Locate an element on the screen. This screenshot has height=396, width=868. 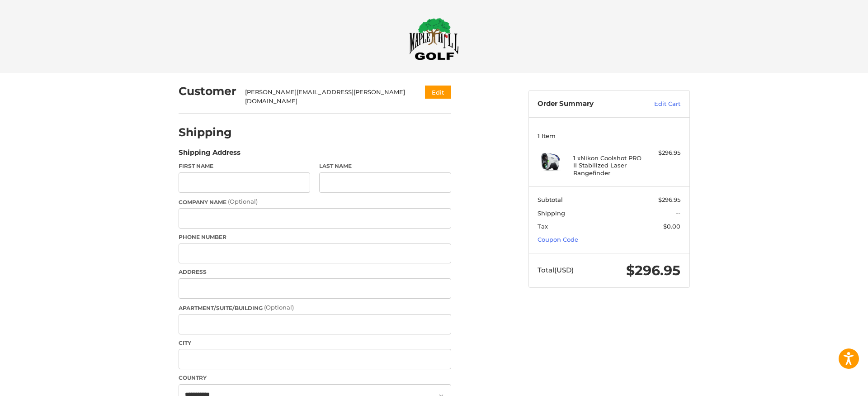
span: Total (USD) is located at coordinates (555, 270).